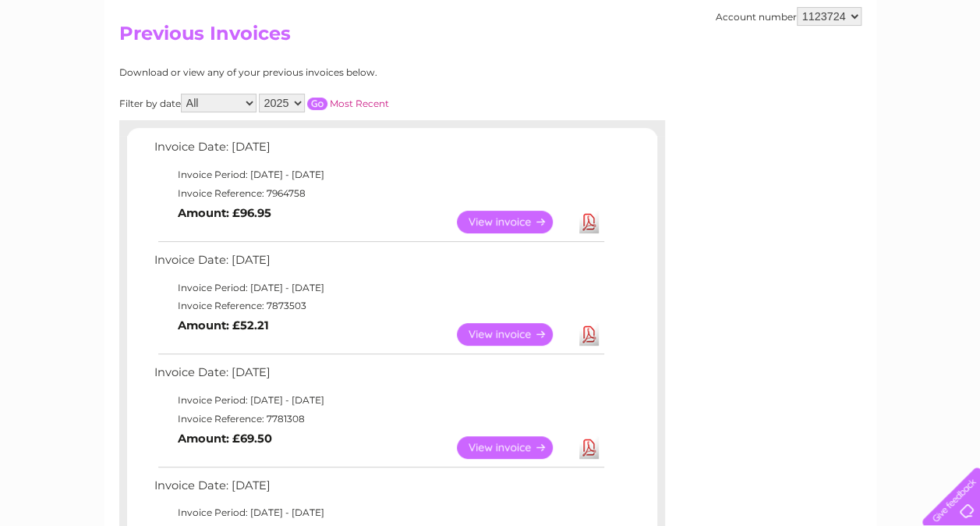 This screenshot has width=980, height=526. Describe the element at coordinates (323, 103) in the screenshot. I see `div: Filter by date` at that location.